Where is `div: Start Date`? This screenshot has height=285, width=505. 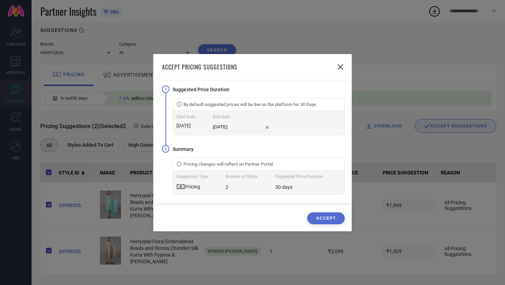 div: Start Date is located at coordinates (186, 117).